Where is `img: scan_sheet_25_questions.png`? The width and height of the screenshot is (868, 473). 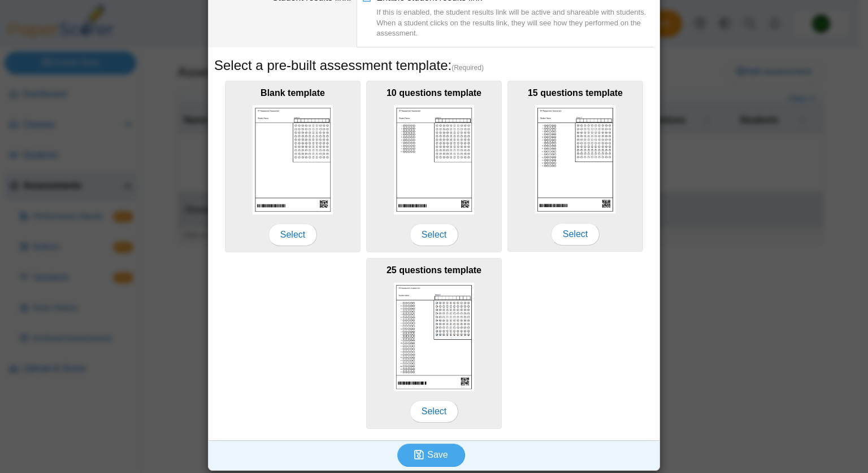
img: scan_sheet_25_questions.png is located at coordinates (434, 337).